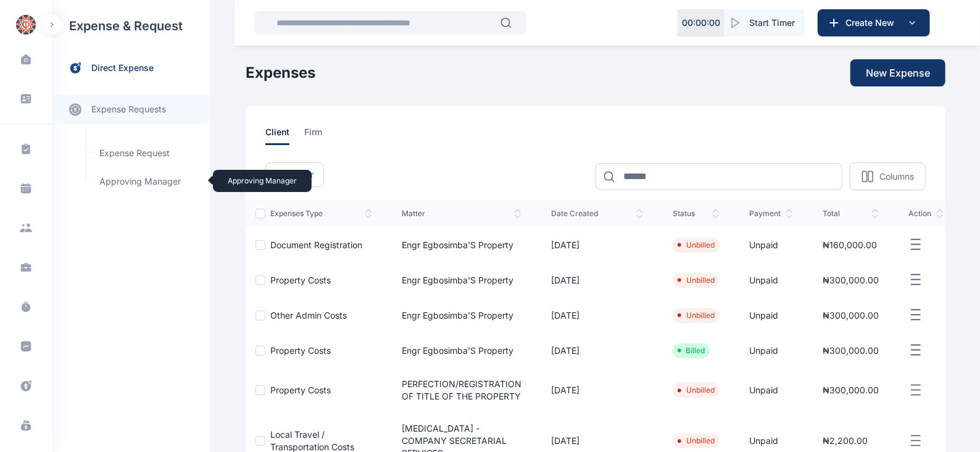  What do you see at coordinates (596, 214) in the screenshot?
I see `span: date created` at bounding box center [596, 214].